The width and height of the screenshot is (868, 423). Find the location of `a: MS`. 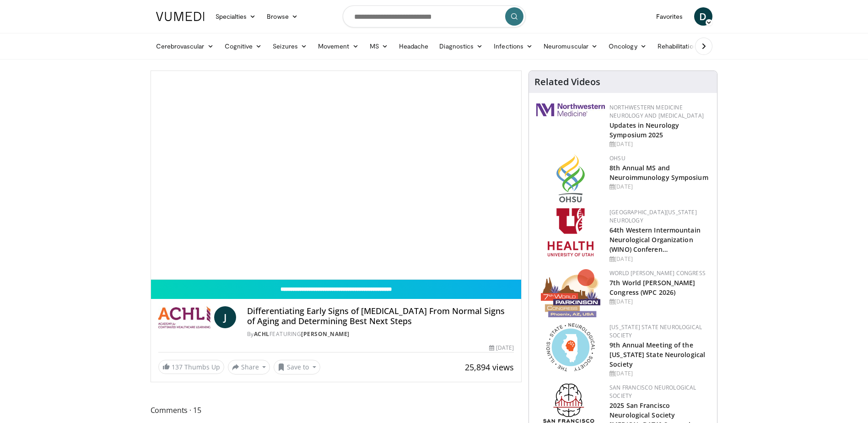

a: MS is located at coordinates (379, 46).